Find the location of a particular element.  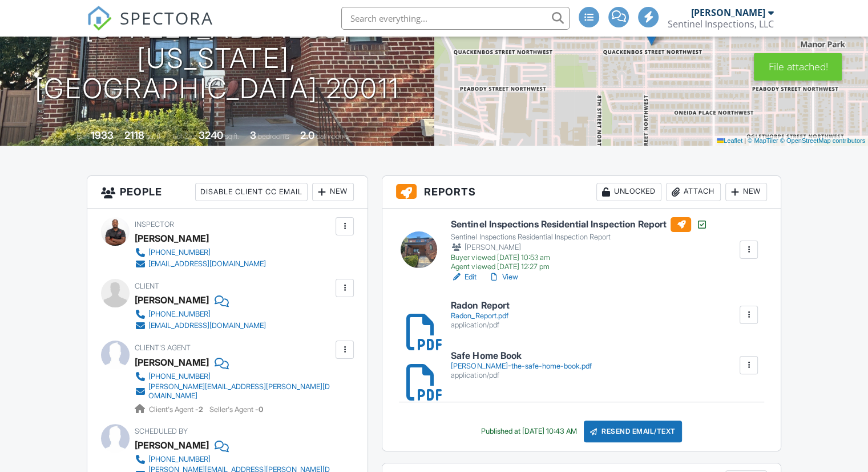

div: 1933 is located at coordinates (102, 135).